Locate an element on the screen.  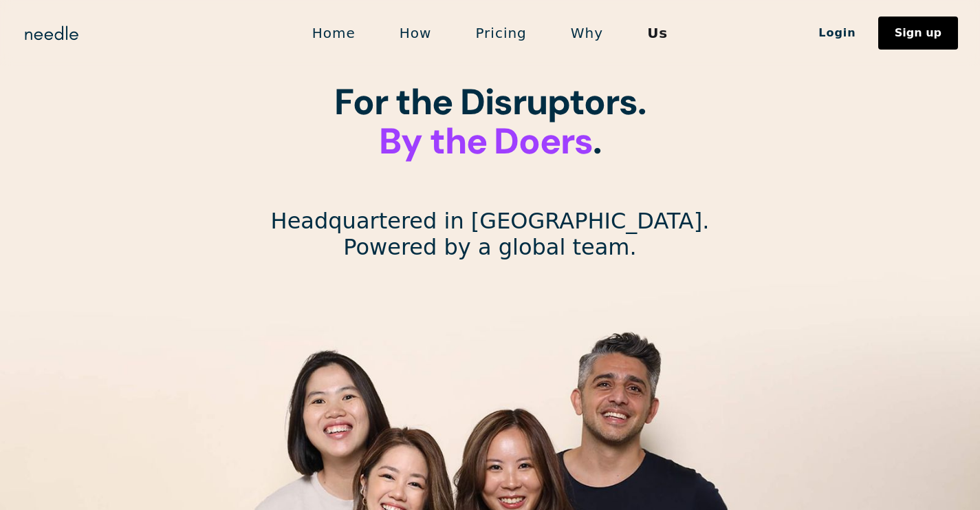
a: Pricing is located at coordinates (501, 33).